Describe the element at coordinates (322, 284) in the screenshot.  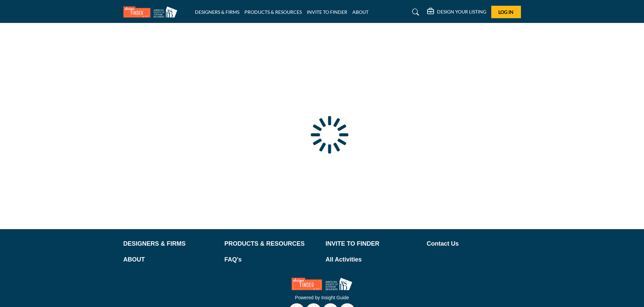
I see `img: No Site Logo` at that location.